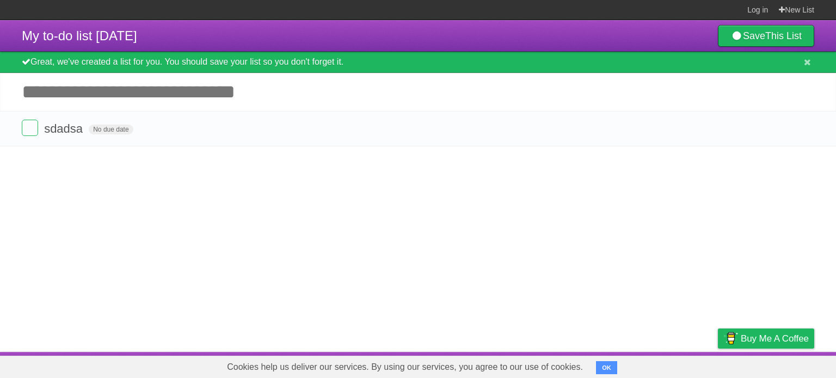  I want to click on label: Done, so click(30, 128).